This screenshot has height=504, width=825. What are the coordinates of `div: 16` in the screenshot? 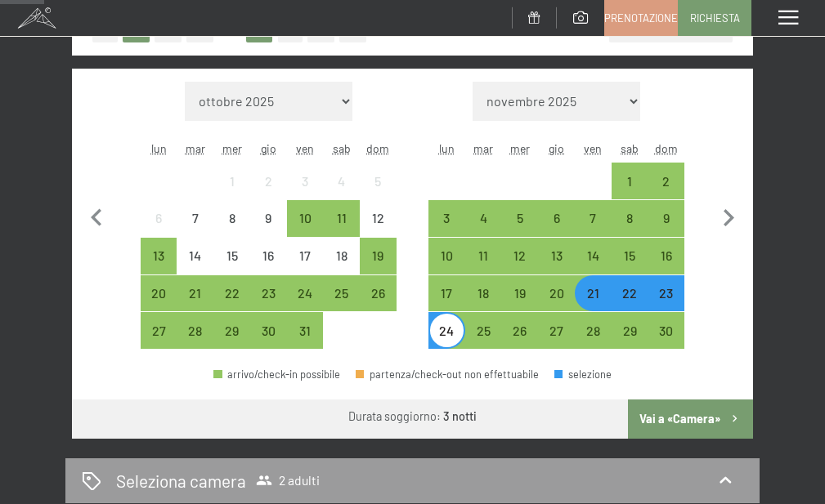 It's located at (666, 266).